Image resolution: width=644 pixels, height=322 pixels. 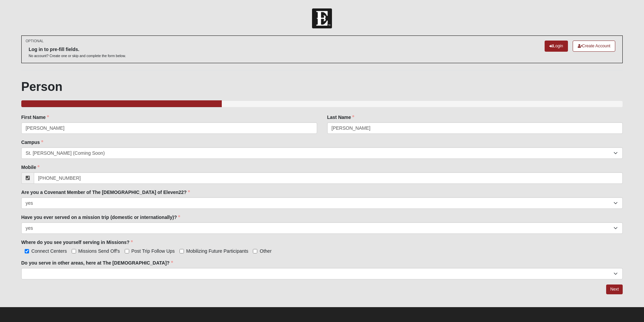 What do you see at coordinates (594, 46) in the screenshot?
I see `a: Create Account` at bounding box center [594, 46].